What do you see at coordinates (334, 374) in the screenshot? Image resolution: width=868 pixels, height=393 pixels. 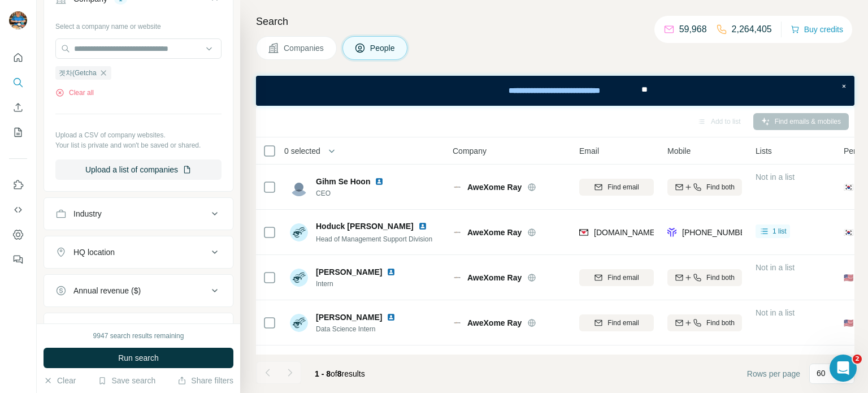 I see `span: of` at bounding box center [334, 374].